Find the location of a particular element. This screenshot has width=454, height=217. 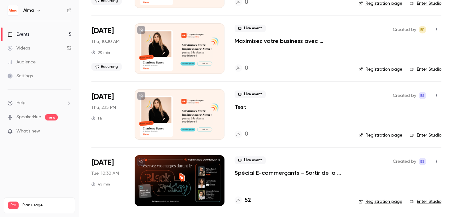

li: help-dropdown-opener is located at coordinates (39, 103).